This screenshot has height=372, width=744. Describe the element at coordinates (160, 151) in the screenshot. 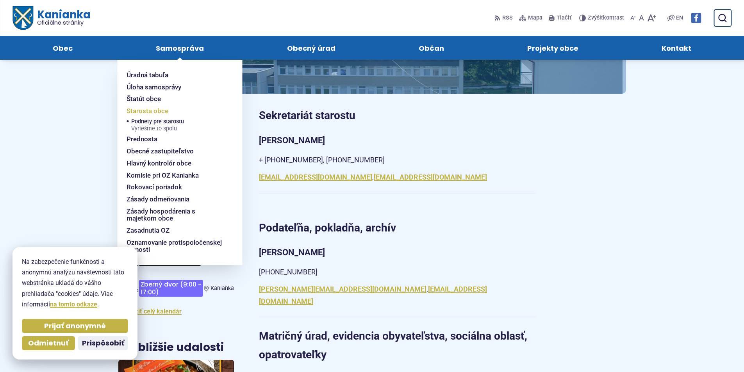

I see `span: Obecné zastupiteľstvo` at that location.